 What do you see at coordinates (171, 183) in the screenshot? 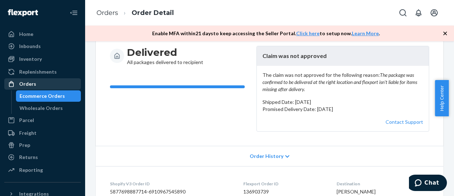
I see `dt: Shopify V3 Order ID` at bounding box center [171, 183].